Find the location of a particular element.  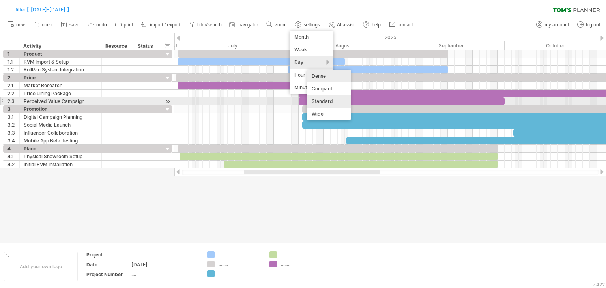

div: 3.4 is located at coordinates (13, 140).